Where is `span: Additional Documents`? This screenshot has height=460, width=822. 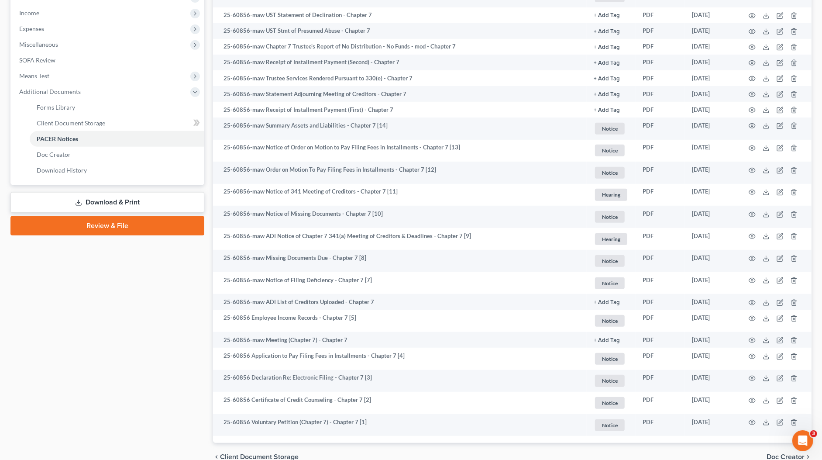
span: Additional Documents is located at coordinates (50, 91).